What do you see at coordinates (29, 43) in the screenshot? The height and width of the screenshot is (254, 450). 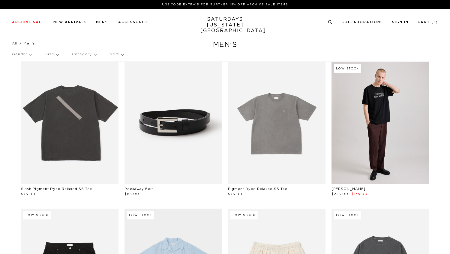 I see `span: Men's` at bounding box center [29, 43].